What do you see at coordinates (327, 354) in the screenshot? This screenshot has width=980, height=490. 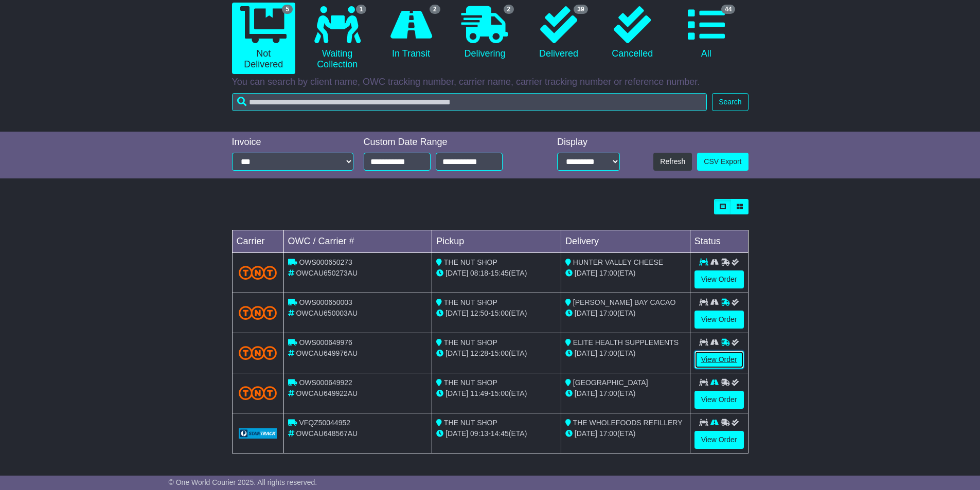 I see `span: OWCAU649976AU` at bounding box center [327, 354].